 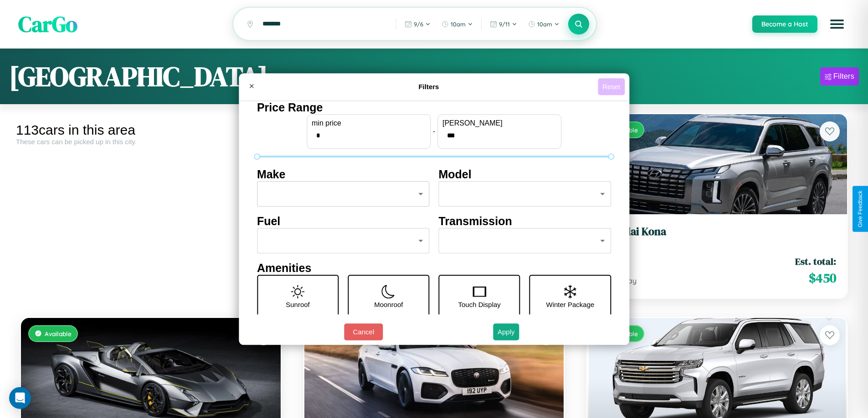 I want to click on div: These cars can be picked up in this city., so click(x=151, y=142).